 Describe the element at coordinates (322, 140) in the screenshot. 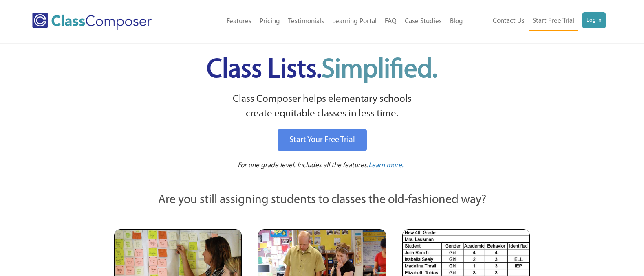

I see `a: Start Your Free Trial` at that location.